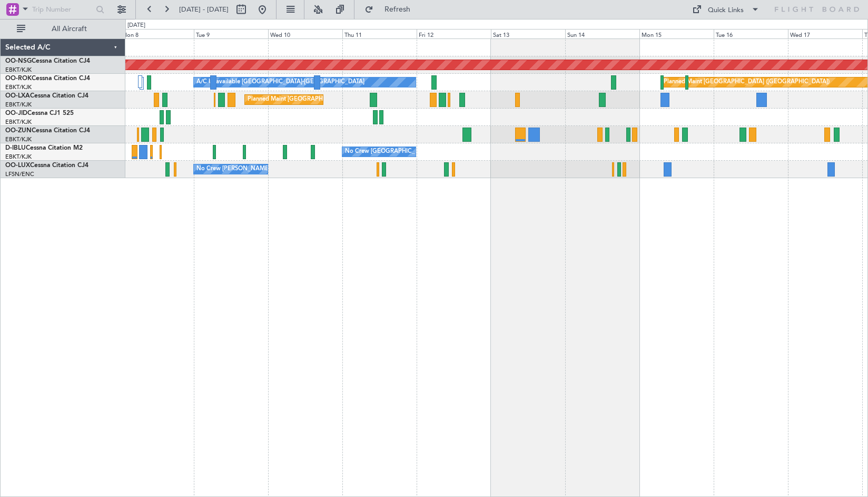 This screenshot has width=868, height=497. What do you see at coordinates (825, 34) in the screenshot?
I see `div: Wed 17` at bounding box center [825, 34].